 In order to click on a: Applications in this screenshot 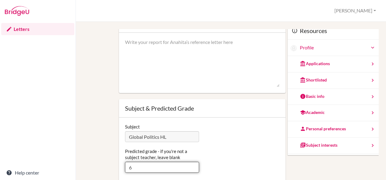, I will do `click(333, 64)`.